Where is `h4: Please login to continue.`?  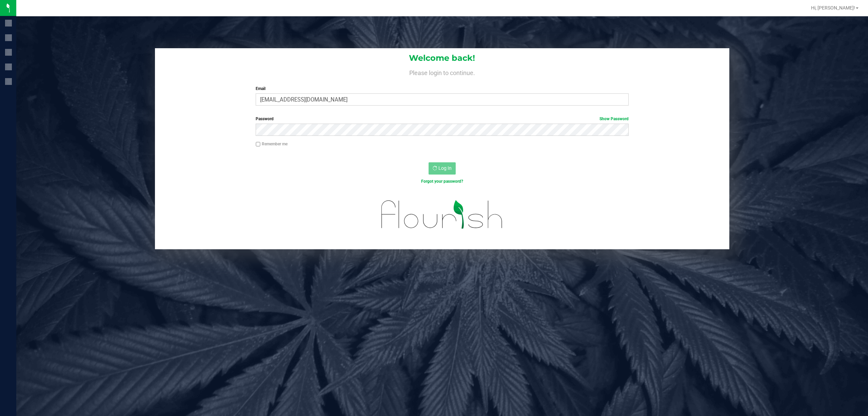 h4: Please login to continue. is located at coordinates (442, 72).